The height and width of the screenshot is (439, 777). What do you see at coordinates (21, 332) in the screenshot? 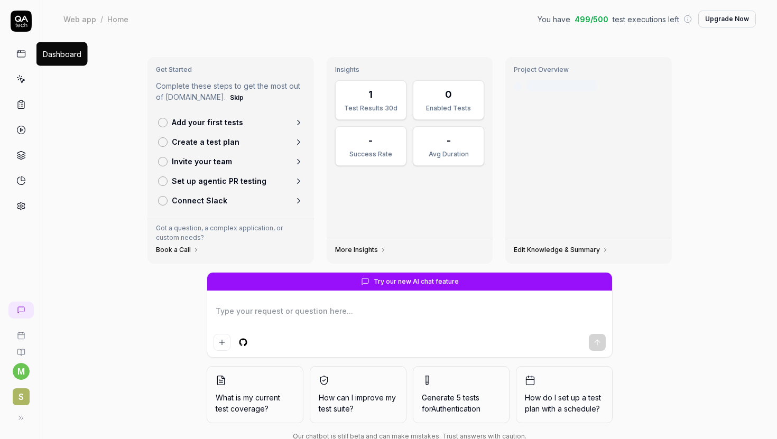
I see `a: Book a call with us` at bounding box center [21, 332].